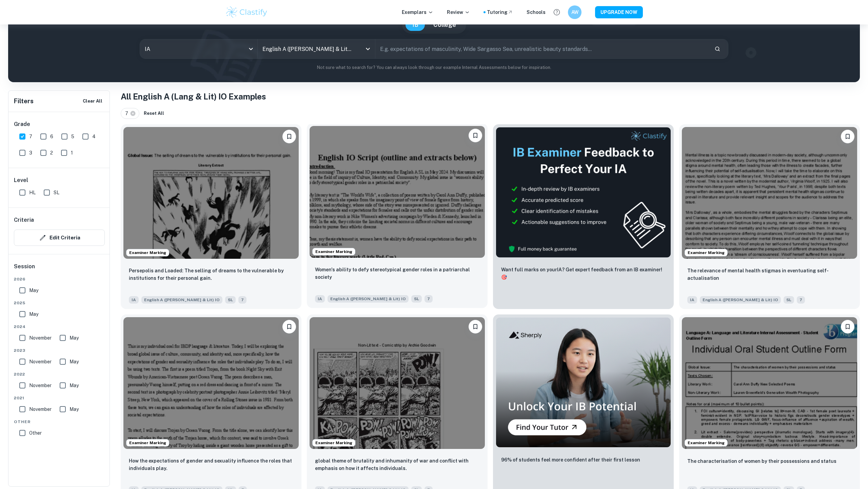 This screenshot has width=868, height=489. I want to click on p: 96% of students feel more confident after their first lesson, so click(571, 460).